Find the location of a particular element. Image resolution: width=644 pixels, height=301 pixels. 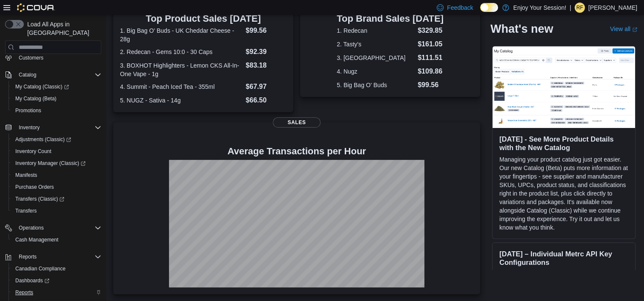

dd: $329.85 is located at coordinates (430, 31).